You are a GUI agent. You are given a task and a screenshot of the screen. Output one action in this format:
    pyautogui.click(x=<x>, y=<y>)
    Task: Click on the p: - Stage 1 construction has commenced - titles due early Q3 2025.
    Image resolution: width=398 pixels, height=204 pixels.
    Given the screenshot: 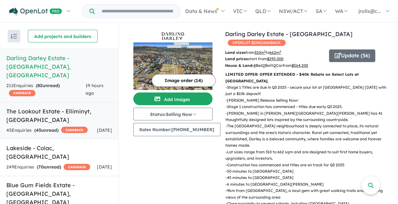 What is the action you would take?
    pyautogui.click(x=307, y=107)
    